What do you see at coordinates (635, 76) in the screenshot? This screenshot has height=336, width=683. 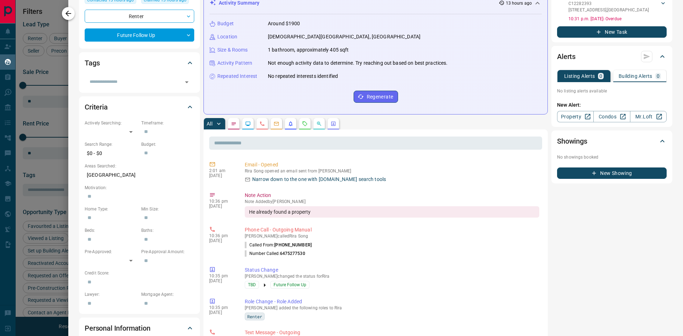 I see `p: Building Alerts` at bounding box center [635, 76].